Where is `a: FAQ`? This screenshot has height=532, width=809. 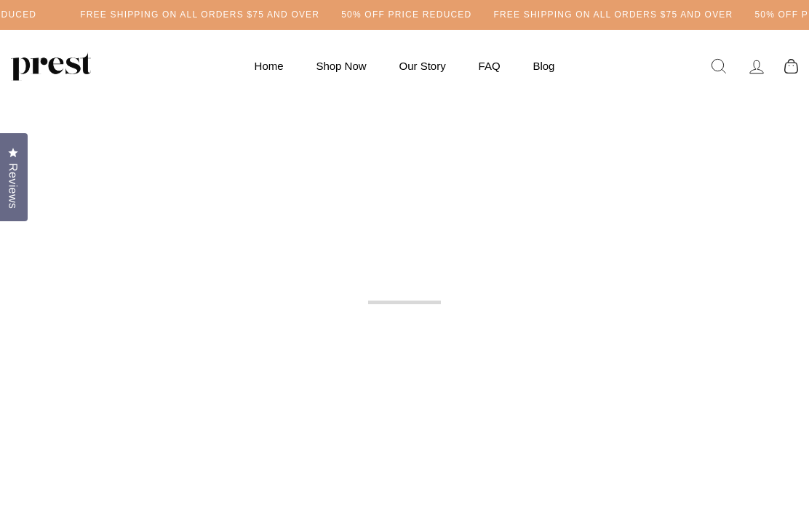
a: FAQ is located at coordinates (489, 65).